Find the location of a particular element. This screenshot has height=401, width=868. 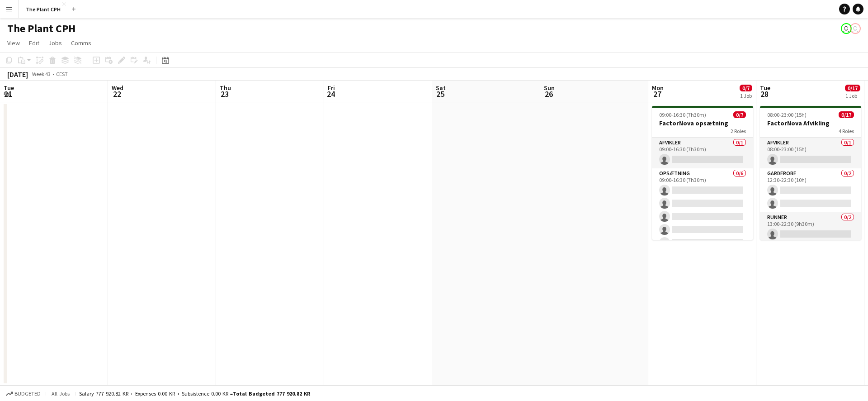

span: Thu is located at coordinates (225, 88).